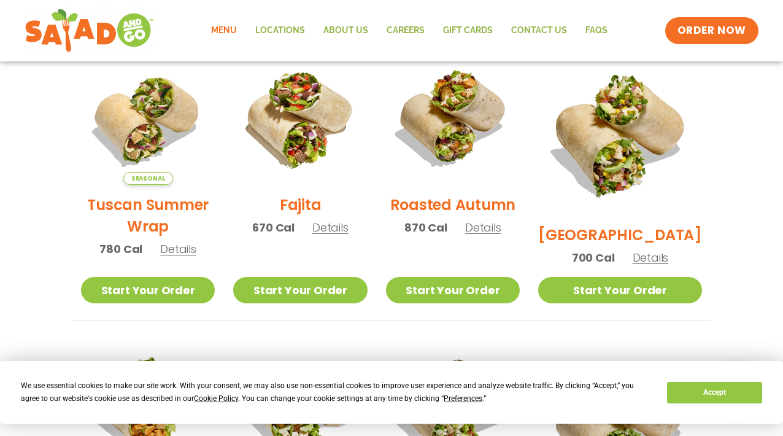 The width and height of the screenshot is (783, 436). I want to click on nav: Menu, so click(410, 31).